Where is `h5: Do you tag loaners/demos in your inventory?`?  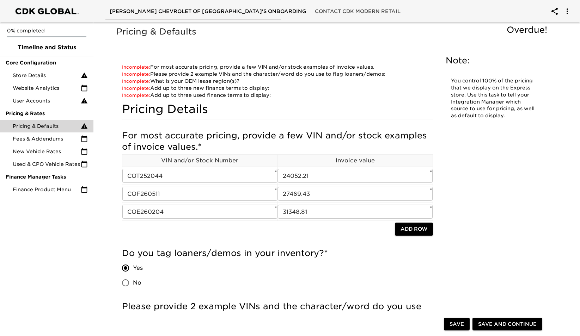 h5: Do you tag loaners/demos in your inventory? is located at coordinates (277, 253).